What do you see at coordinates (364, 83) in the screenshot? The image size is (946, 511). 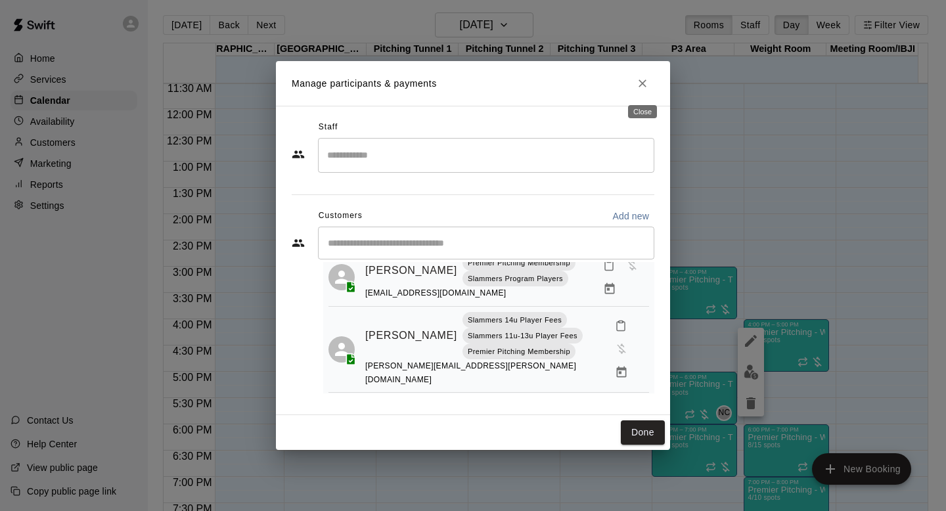 I see `p: Manage participants & payments` at bounding box center [364, 83].